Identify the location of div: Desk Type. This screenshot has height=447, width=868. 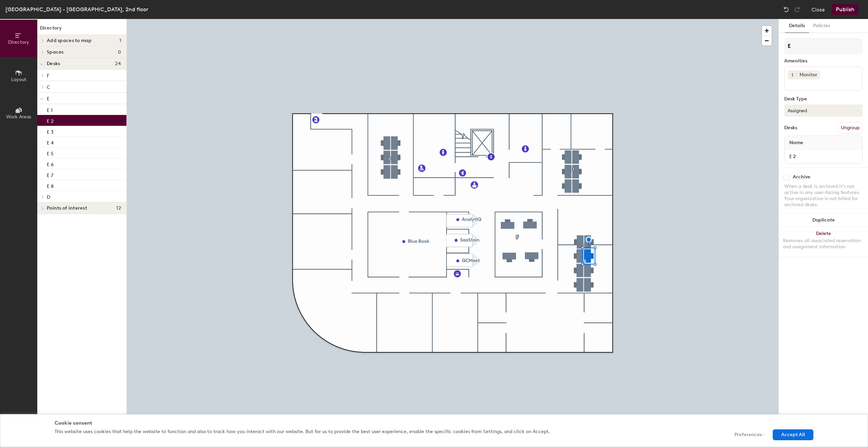
(823, 99).